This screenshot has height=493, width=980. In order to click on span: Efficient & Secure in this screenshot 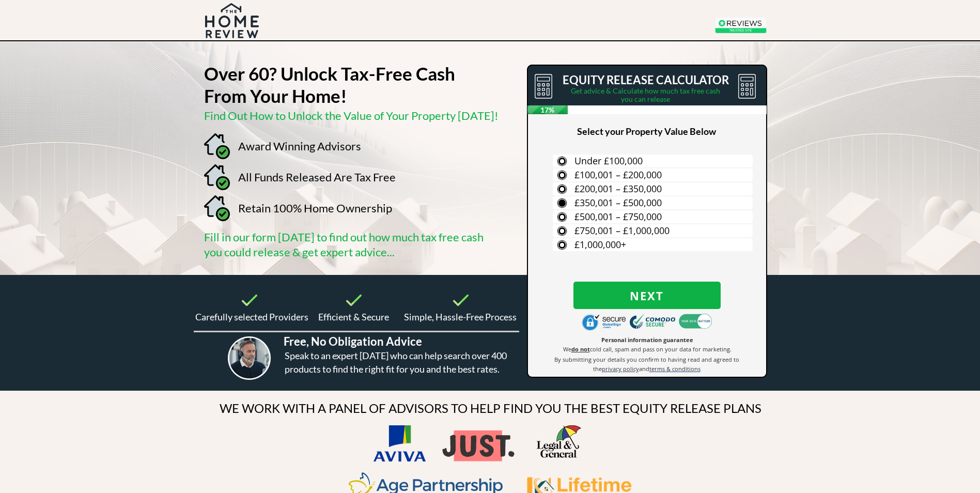, I will do `click(354, 317)`.